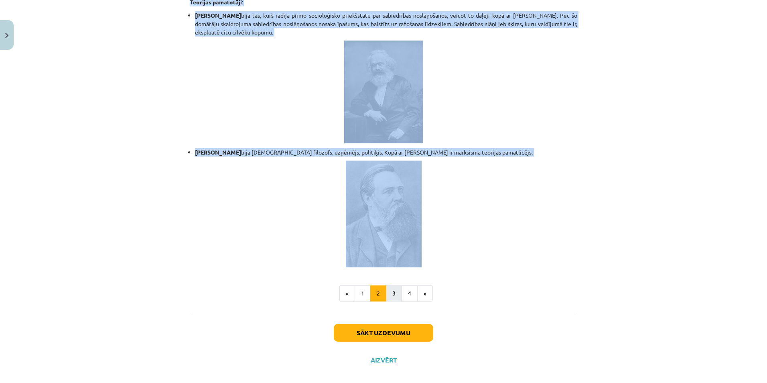 The image size is (767, 383). Describe the element at coordinates (383, 332) in the screenshot. I see `button: Sākt uzdevumu` at that location.